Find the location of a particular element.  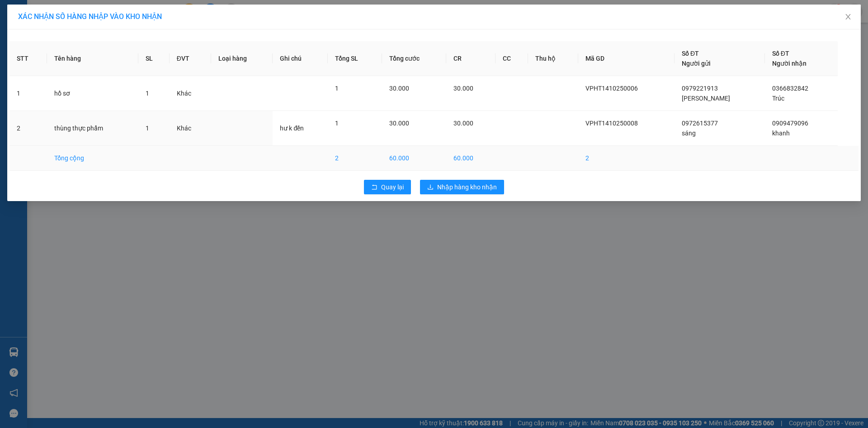

button: Close is located at coordinates (848, 17).